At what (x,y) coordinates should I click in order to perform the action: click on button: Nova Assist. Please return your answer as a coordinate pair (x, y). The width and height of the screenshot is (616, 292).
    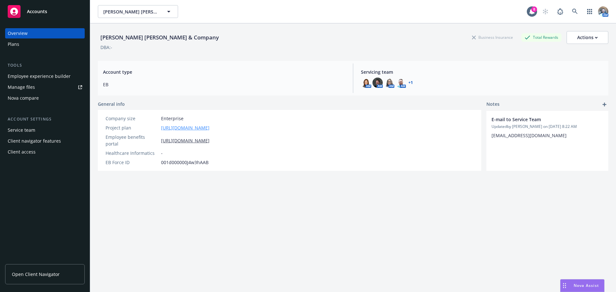
    Looking at the image, I should click on (582, 286).